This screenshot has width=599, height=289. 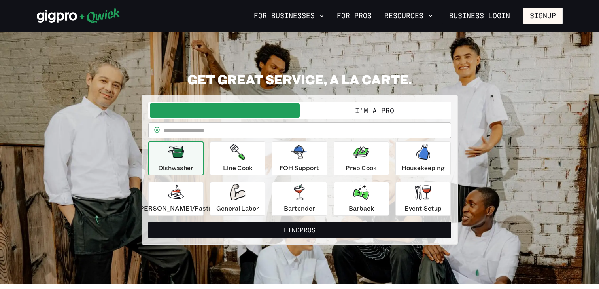 What do you see at coordinates (423, 208) in the screenshot?
I see `p: Event Setup` at bounding box center [423, 208].